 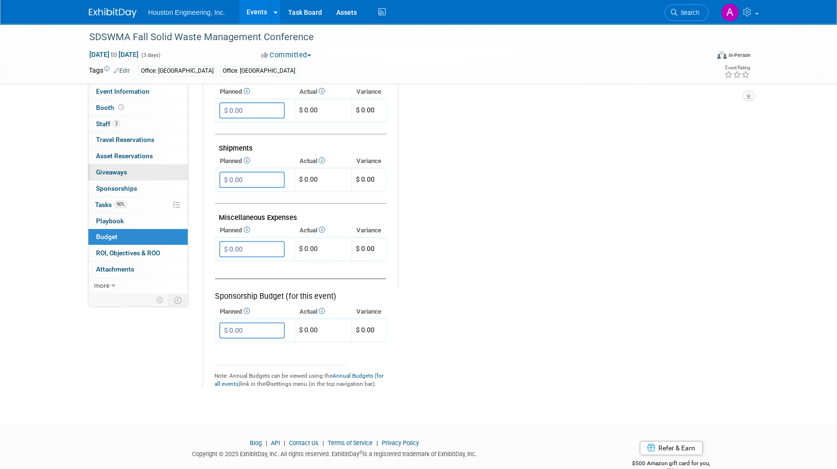 What do you see at coordinates (737, 68) in the screenshot?
I see `div: Event Rating` at bounding box center [737, 68].